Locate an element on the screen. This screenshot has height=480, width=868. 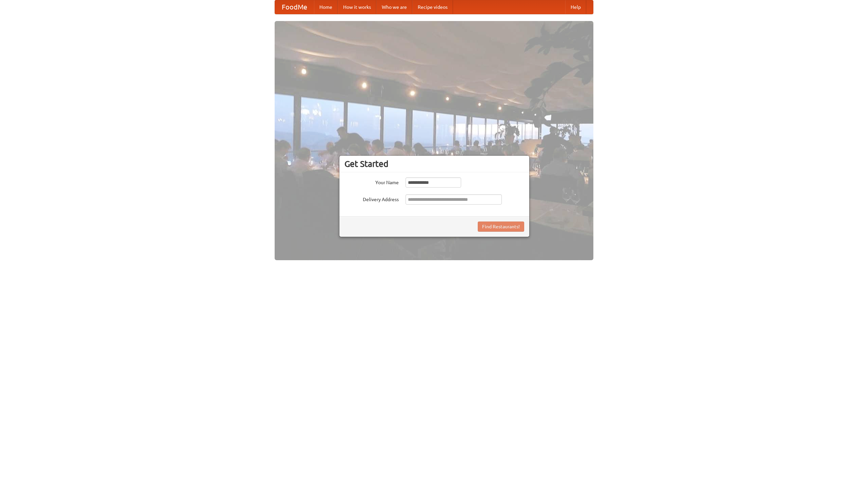
a: Recipe videos is located at coordinates (432, 7).